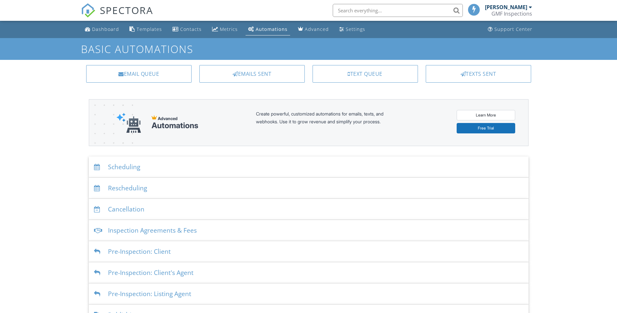 The width and height of the screenshot is (617, 313). What do you see at coordinates (309, 272) in the screenshot?
I see `div: Pre-Inspection: Client's Agent` at bounding box center [309, 272].